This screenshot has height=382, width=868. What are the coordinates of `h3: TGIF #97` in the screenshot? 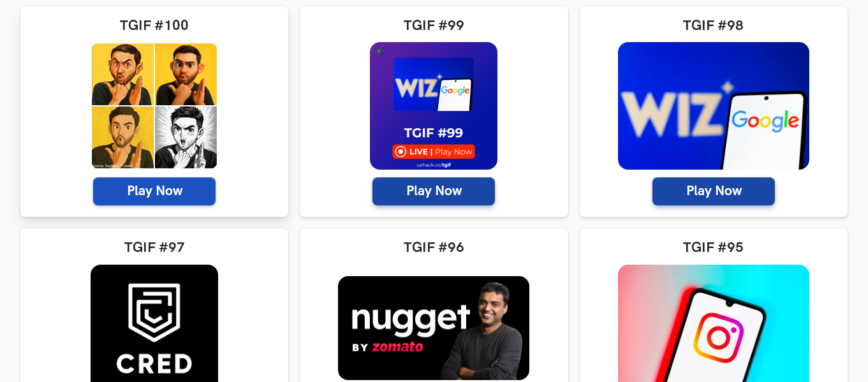 It's located at (154, 248).